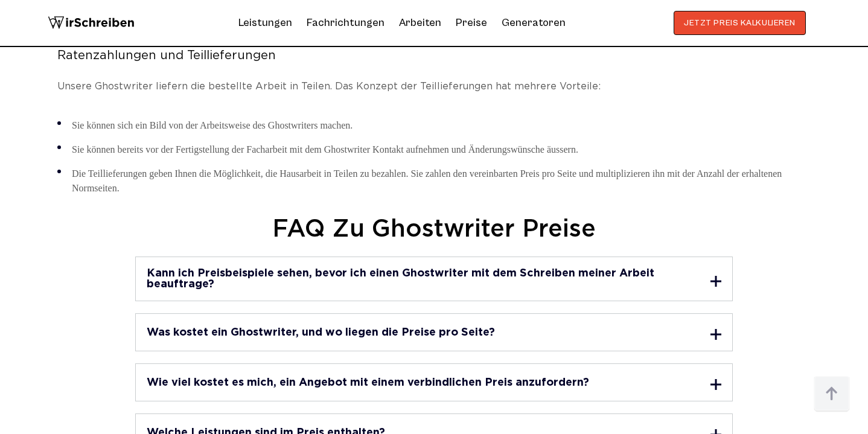 This screenshot has height=434, width=868. Describe the element at coordinates (434, 181) in the screenshot. I see `li: Die Teillieferungen geben Ihnen die Möglichkeit, die Hausarbeit in Teilen zu bezahlen. Sie zahlen...` at that location.